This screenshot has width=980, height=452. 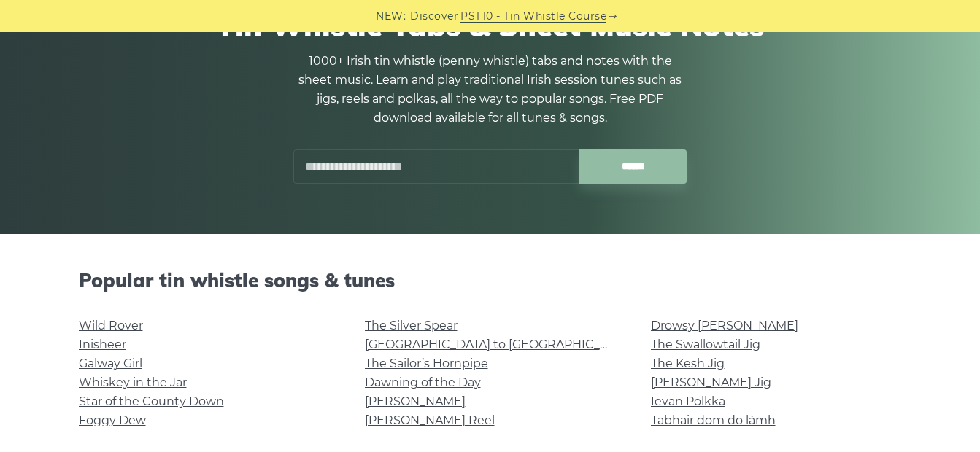 What do you see at coordinates (422, 382) in the screenshot?
I see `a: Dawning of the Day` at bounding box center [422, 382].